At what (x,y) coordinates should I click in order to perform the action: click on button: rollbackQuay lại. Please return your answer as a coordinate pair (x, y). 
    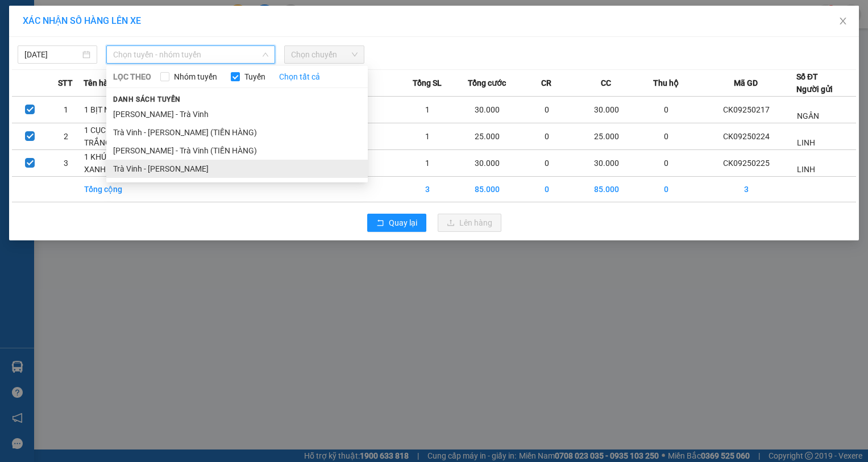
    Looking at the image, I should click on (397, 223).